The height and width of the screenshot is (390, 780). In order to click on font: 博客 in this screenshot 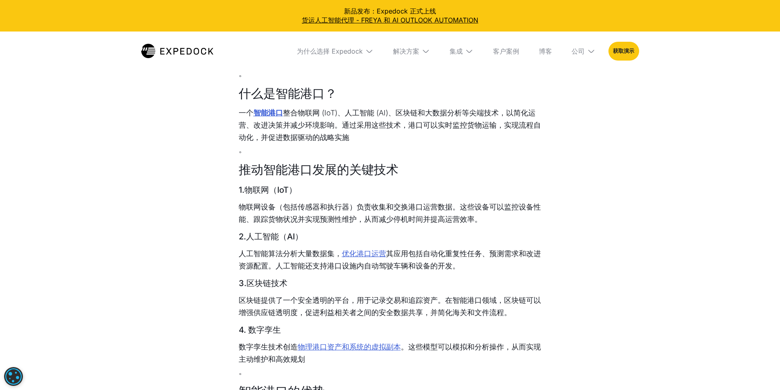, I will do `click(545, 51)`.